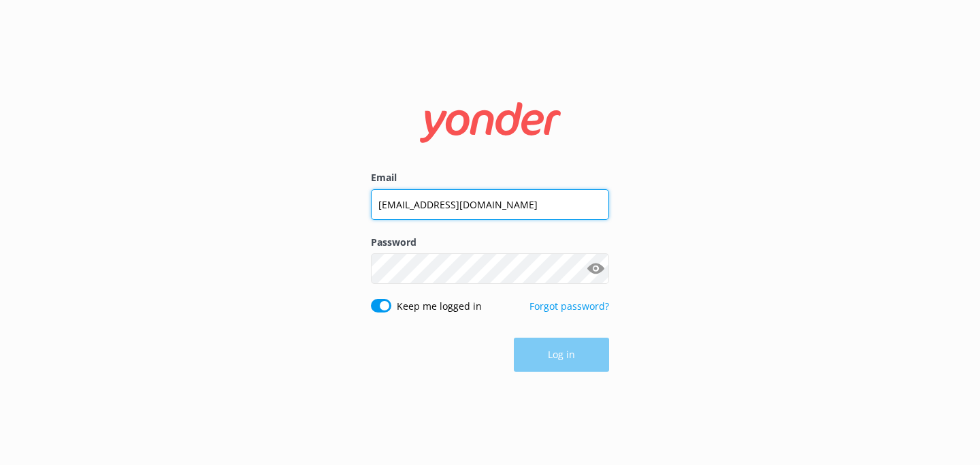 The width and height of the screenshot is (980, 465). Describe the element at coordinates (439, 307) in the screenshot. I see `label: Keep me logged in` at that location.